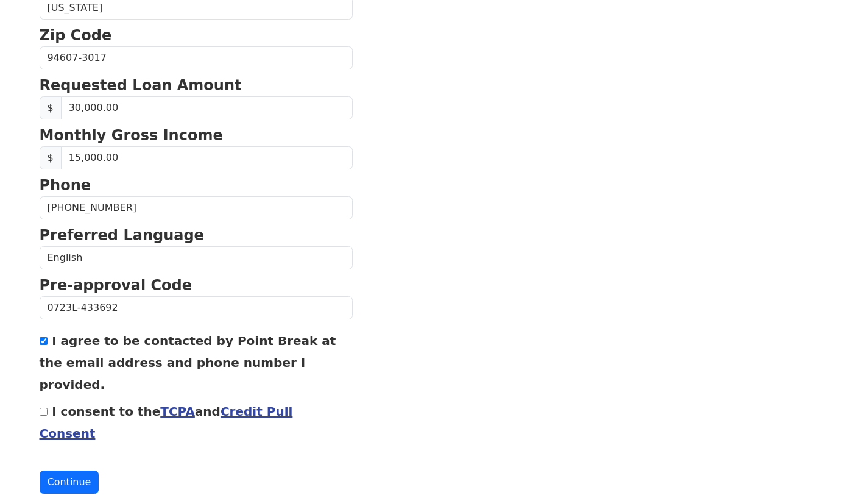 This screenshot has height=495, width=868. What do you see at coordinates (196, 135) in the screenshot?
I see `p: Monthly Gross Income` at bounding box center [196, 135].